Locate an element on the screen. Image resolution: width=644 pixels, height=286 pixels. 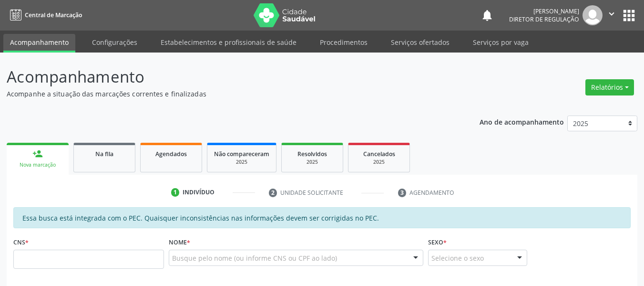
button: apps is located at coordinates (629, 16).